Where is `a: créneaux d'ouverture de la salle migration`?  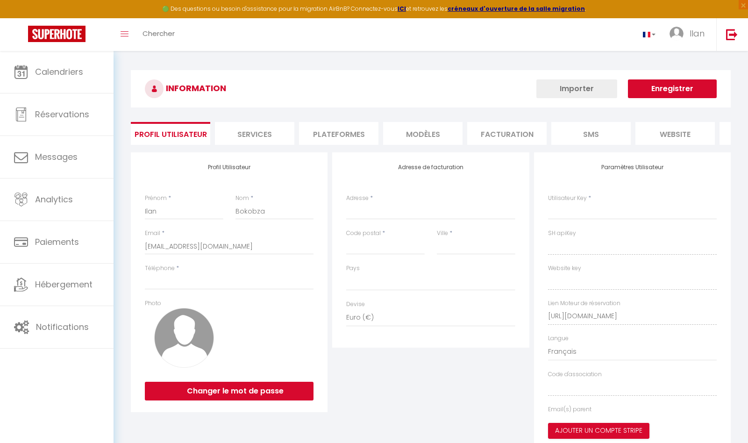 a: créneaux d'ouverture de la salle migration is located at coordinates (516, 8).